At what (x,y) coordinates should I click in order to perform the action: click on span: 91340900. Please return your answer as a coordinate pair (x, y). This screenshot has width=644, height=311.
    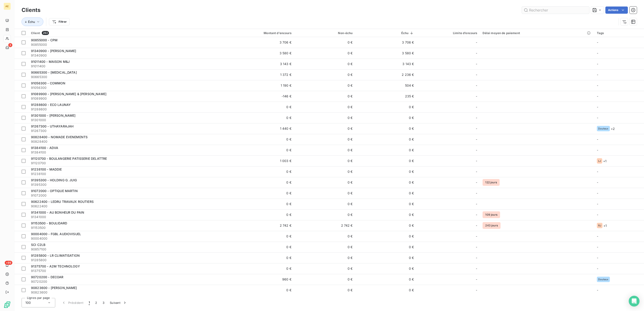
    Looking at the image, I should click on (120, 56).